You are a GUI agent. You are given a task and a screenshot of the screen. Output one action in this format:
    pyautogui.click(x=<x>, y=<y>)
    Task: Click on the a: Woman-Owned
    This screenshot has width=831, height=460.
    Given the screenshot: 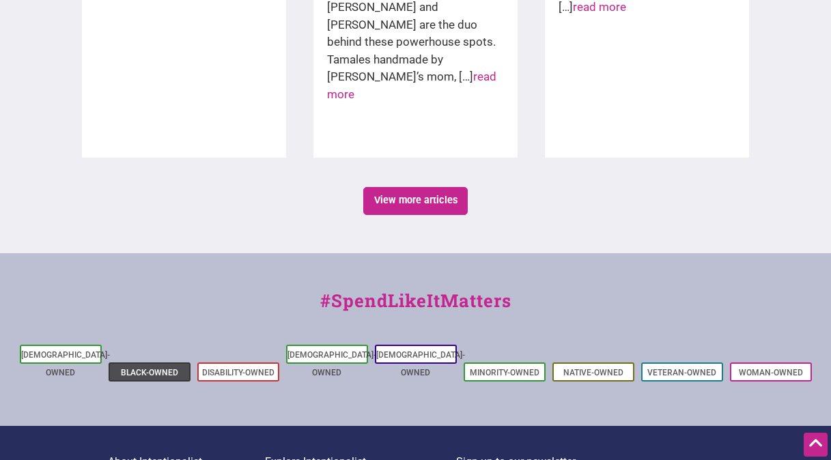 What is the action you would take?
    pyautogui.click(x=771, y=373)
    